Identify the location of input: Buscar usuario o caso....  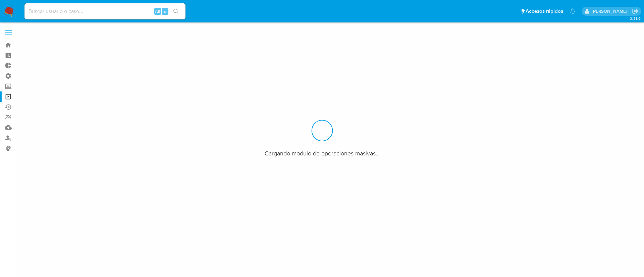
(105, 11).